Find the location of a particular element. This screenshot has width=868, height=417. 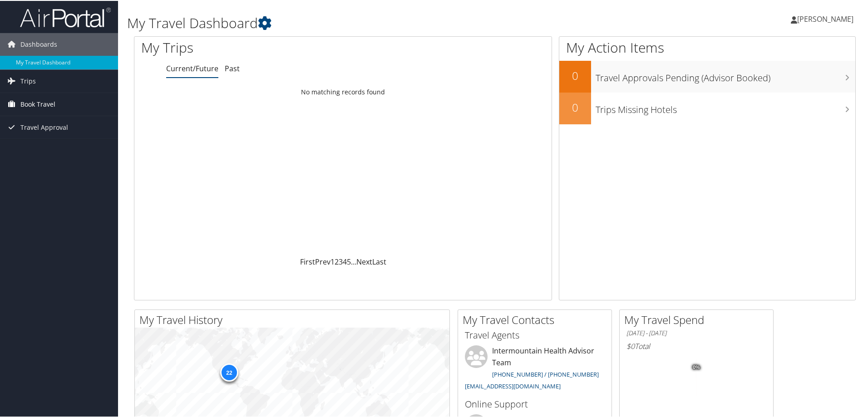

li: Intermountain Health Advisor Team is located at coordinates (534, 368).